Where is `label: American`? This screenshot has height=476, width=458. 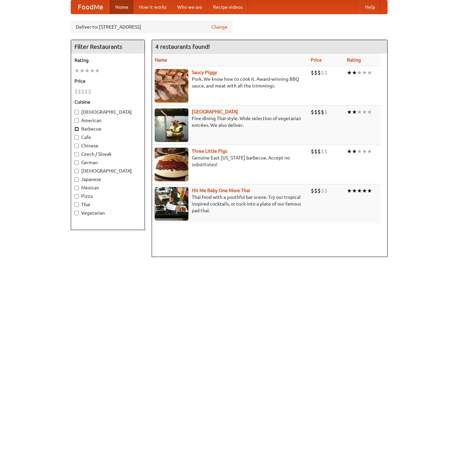 label: American is located at coordinates (108, 120).